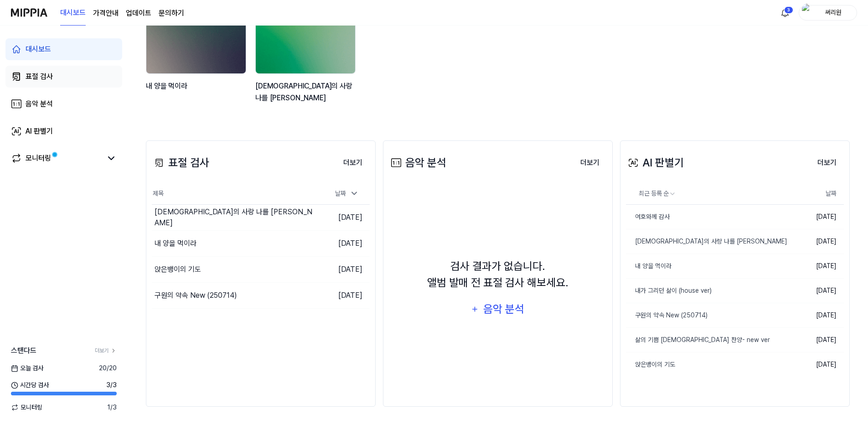 Image resolution: width=868 pixels, height=425 pixels. Describe the element at coordinates (347, 193) in the screenshot. I see `div: 날짜` at that location.